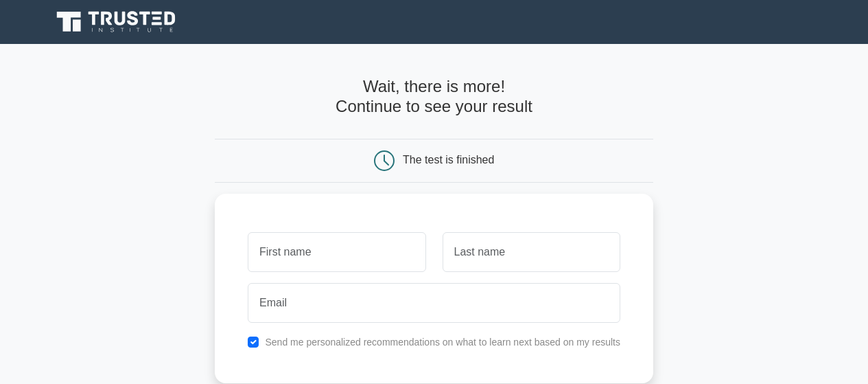 Image resolution: width=868 pixels, height=384 pixels. Describe the element at coordinates (442, 342) in the screenshot. I see `label: Send me personalized recommendations on what to learn next based on my results` at that location.